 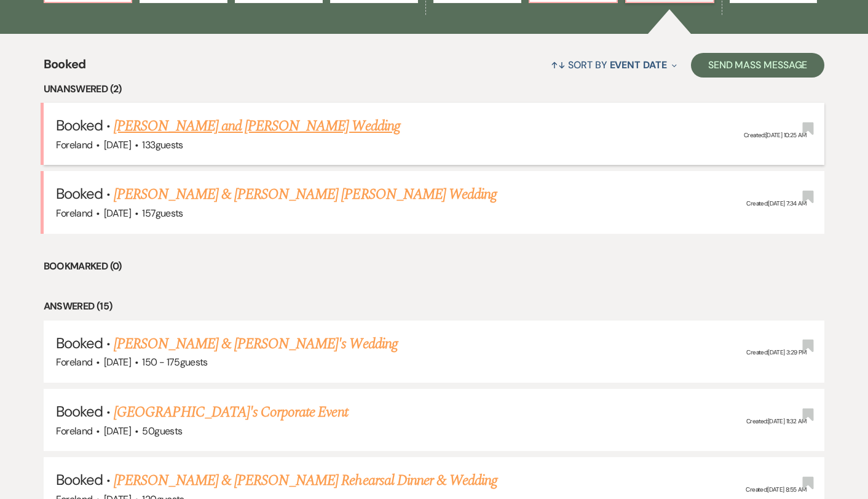 I want to click on button: Sort By Event Date, so click(x=614, y=64).